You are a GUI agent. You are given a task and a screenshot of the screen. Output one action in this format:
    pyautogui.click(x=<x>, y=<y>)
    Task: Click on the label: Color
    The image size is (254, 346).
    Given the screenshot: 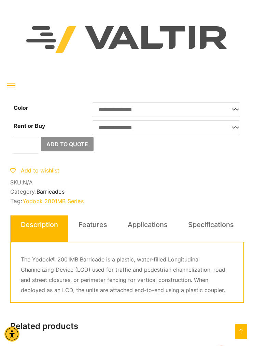 What is the action you would take?
    pyautogui.click(x=21, y=108)
    